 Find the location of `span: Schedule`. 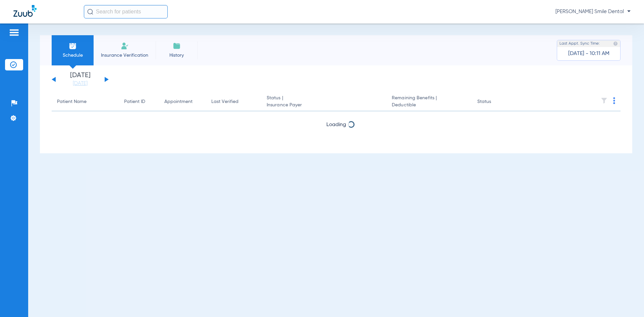

span: Schedule is located at coordinates (73, 55).